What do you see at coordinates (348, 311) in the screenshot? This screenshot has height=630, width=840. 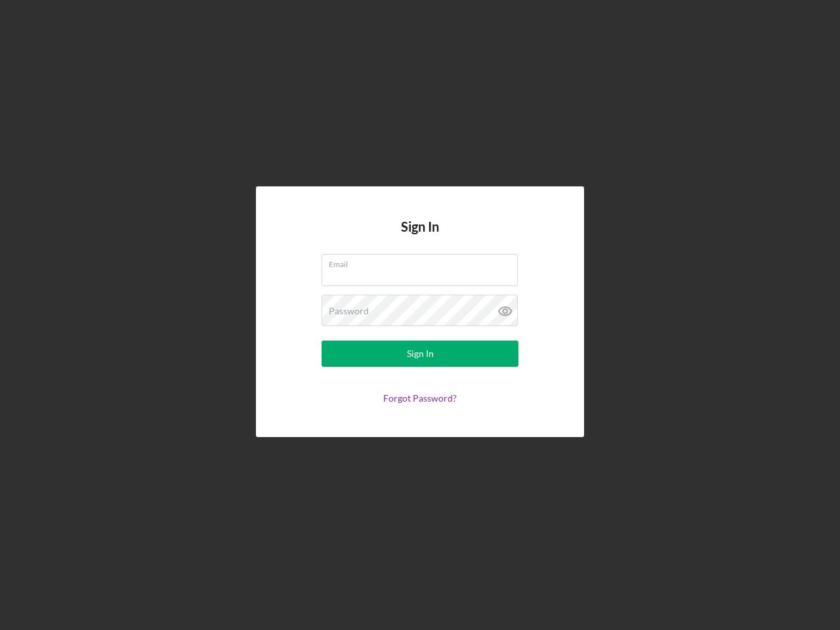 I see `label: Password` at bounding box center [348, 311].